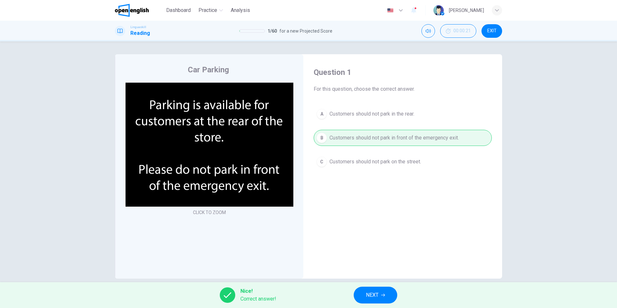 The height and width of the screenshot is (308, 617). I want to click on h4: Question 1, so click(403, 72).